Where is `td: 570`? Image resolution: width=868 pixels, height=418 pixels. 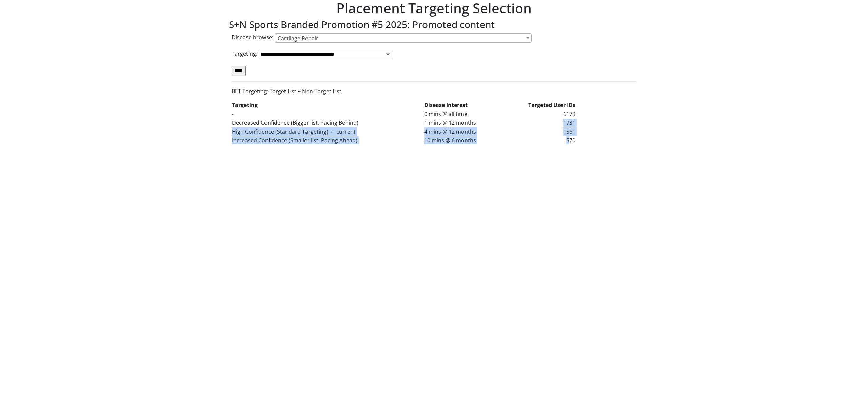 td: 570 is located at coordinates (540, 140).